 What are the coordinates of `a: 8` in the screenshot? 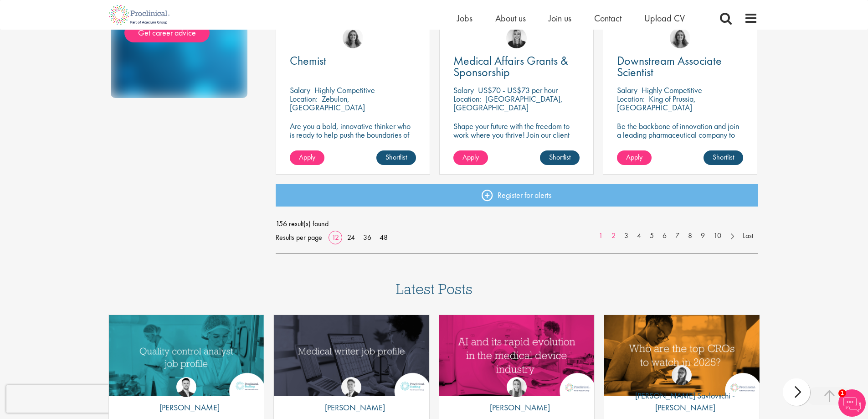 It's located at (690, 236).